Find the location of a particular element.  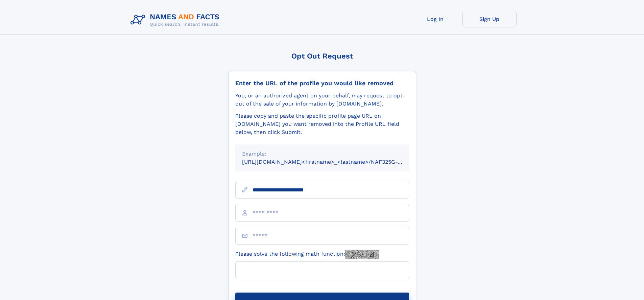

img: Logo Names and Facts is located at coordinates (176, 20).